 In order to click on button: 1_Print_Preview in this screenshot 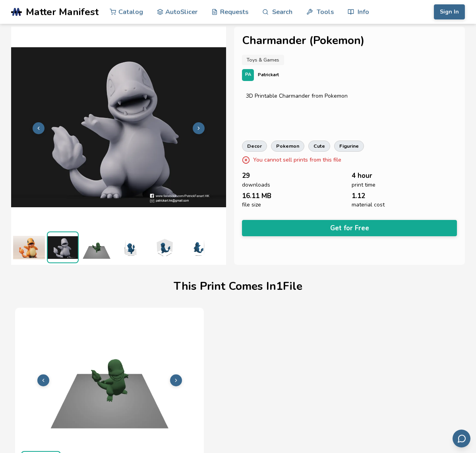, I will do `click(97, 248)`.